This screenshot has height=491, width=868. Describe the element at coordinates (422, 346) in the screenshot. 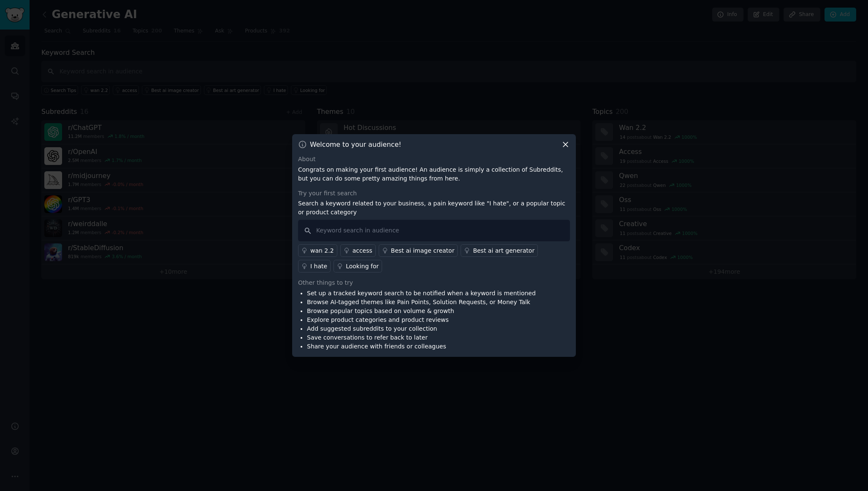

I see `li: Share your audience with friends or colleagues` at that location.